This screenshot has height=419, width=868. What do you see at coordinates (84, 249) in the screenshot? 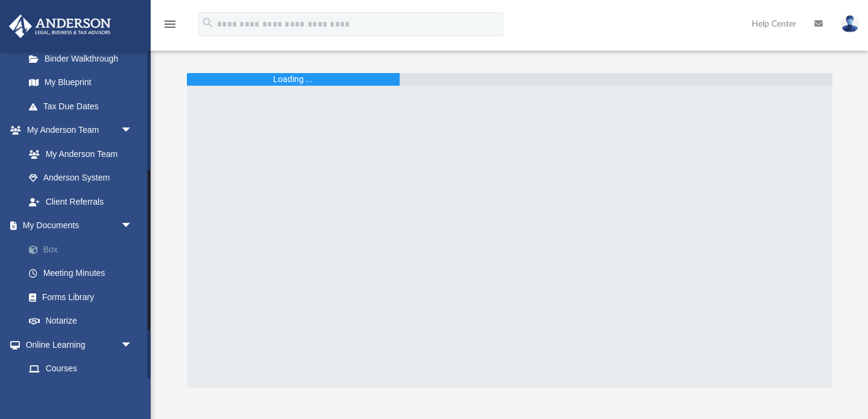
I see `a: Box` at bounding box center [84, 249].